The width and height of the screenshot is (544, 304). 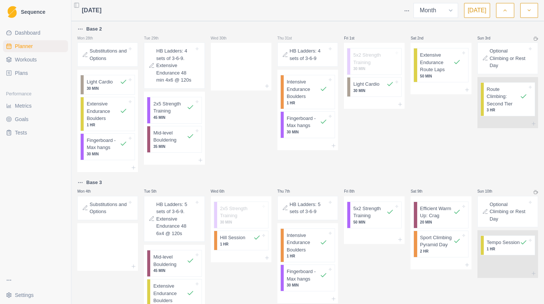 What do you see at coordinates (303, 122) in the screenshot?
I see `p: Fingerboard - Max hangs` at bounding box center [303, 122].